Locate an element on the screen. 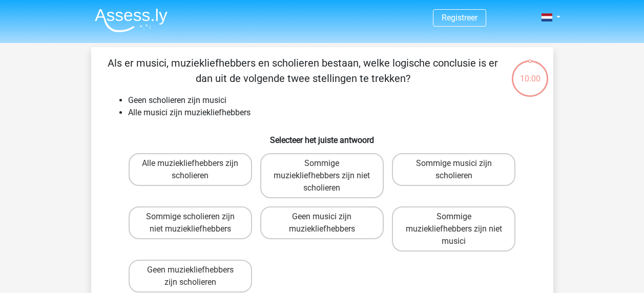 The height and width of the screenshot is (293, 644). li: Geen scholieren zijn musici is located at coordinates (333, 100).